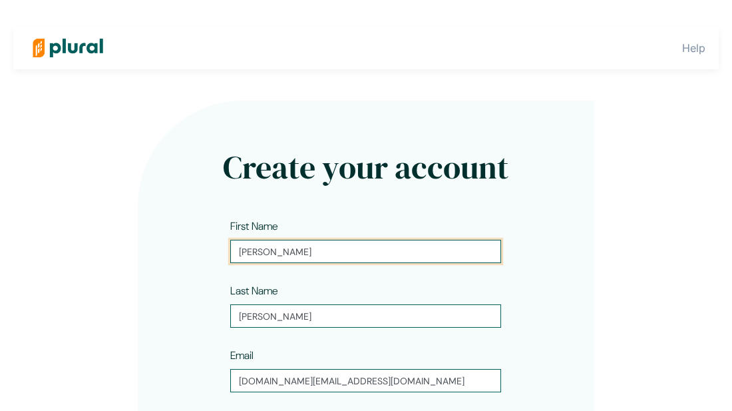 Image resolution: width=732 pixels, height=411 pixels. What do you see at coordinates (68, 48) in the screenshot?
I see `img: Logo for Plural` at bounding box center [68, 48].